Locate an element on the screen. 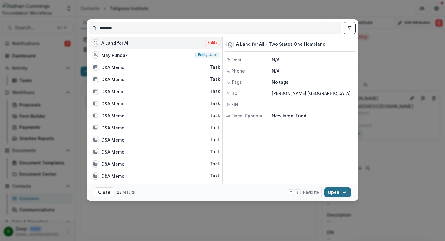 The width and height of the screenshot is (445, 241). span: Email is located at coordinates (237, 60).